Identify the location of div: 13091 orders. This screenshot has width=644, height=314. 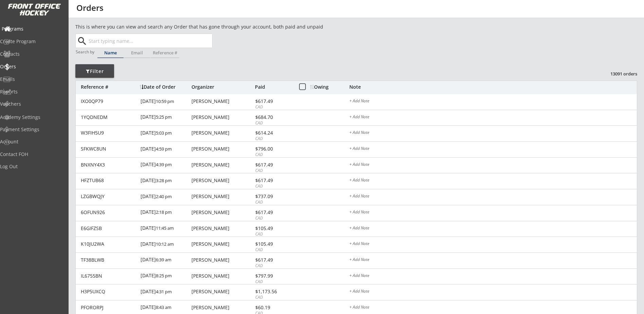
(620, 73).